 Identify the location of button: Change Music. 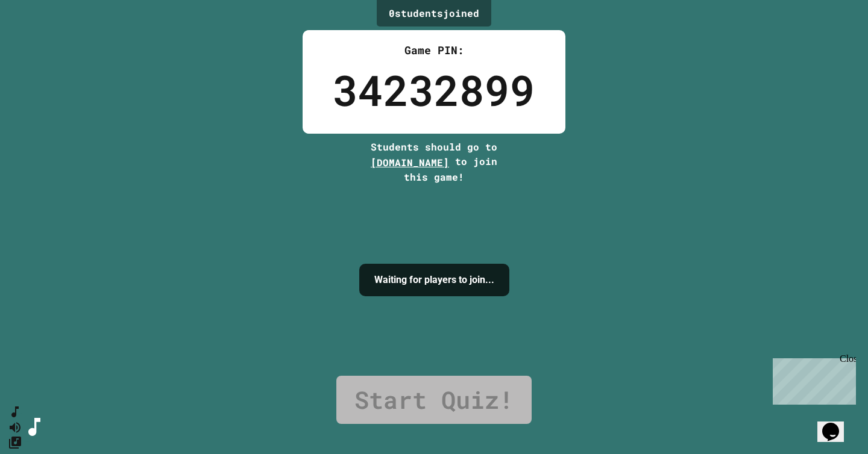
(15, 442).